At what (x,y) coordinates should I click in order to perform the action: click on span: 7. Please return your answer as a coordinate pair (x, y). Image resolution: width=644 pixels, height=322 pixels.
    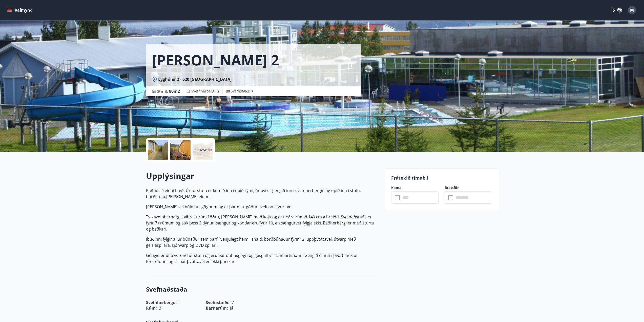
    Looking at the image, I should click on (252, 91).